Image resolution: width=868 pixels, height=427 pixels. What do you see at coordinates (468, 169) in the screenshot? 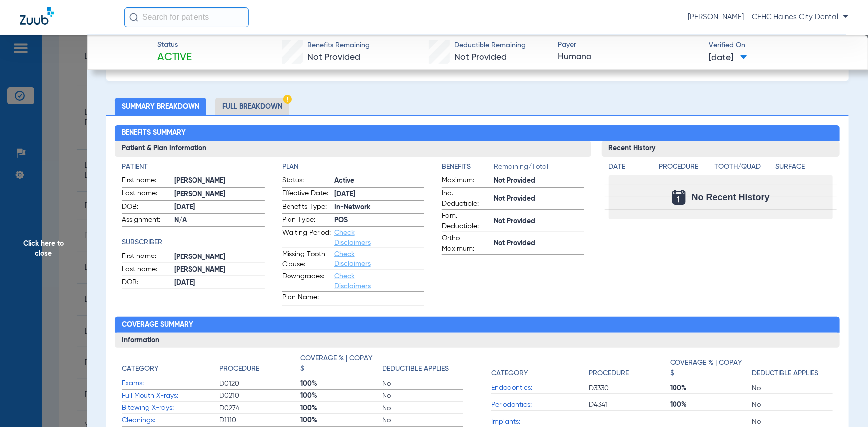
I see `app-breakdown-title: Benefits` at bounding box center [468, 169].